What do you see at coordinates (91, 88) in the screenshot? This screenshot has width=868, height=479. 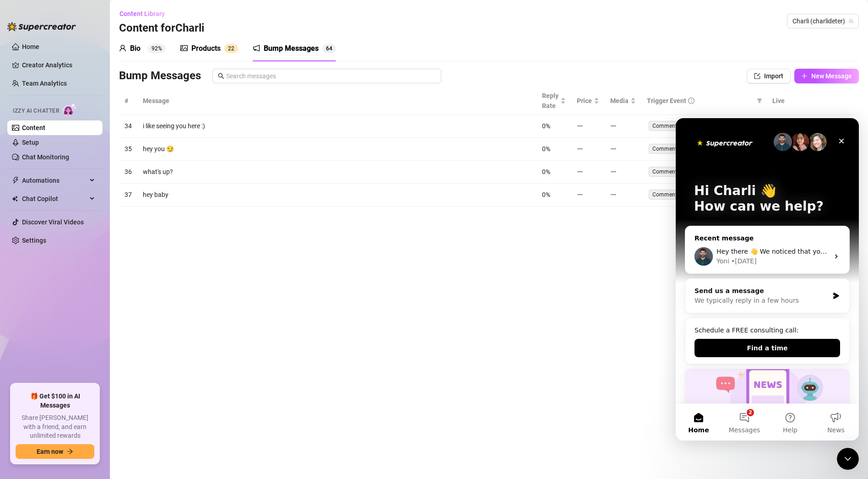 I see `p: How can we help?` at bounding box center [91, 88].